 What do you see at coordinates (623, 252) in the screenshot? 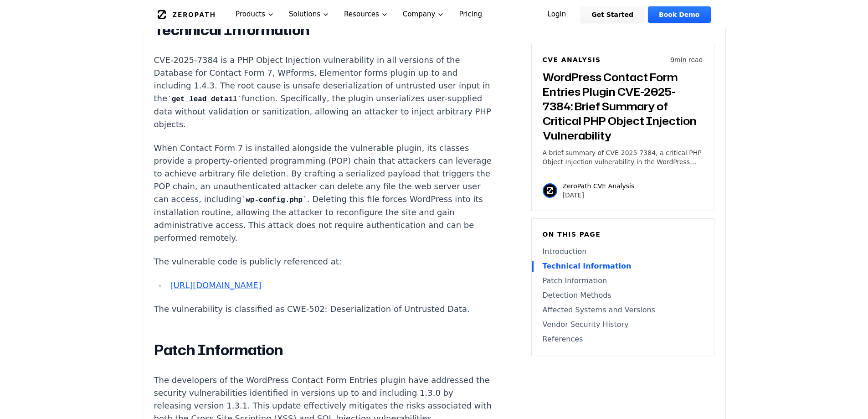
I see `a: Introduction` at bounding box center [623, 252].